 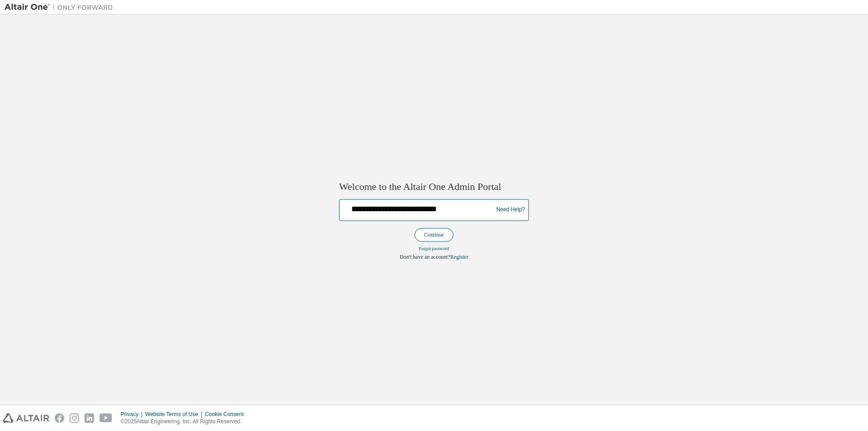 I want to click on button: Continue, so click(x=434, y=235).